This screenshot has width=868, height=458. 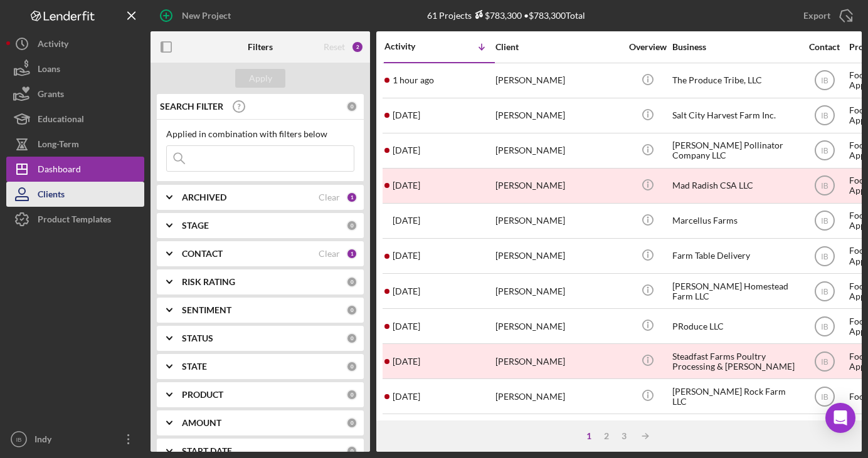 What do you see at coordinates (201, 423) in the screenshot?
I see `b: AMOUNT` at bounding box center [201, 423].